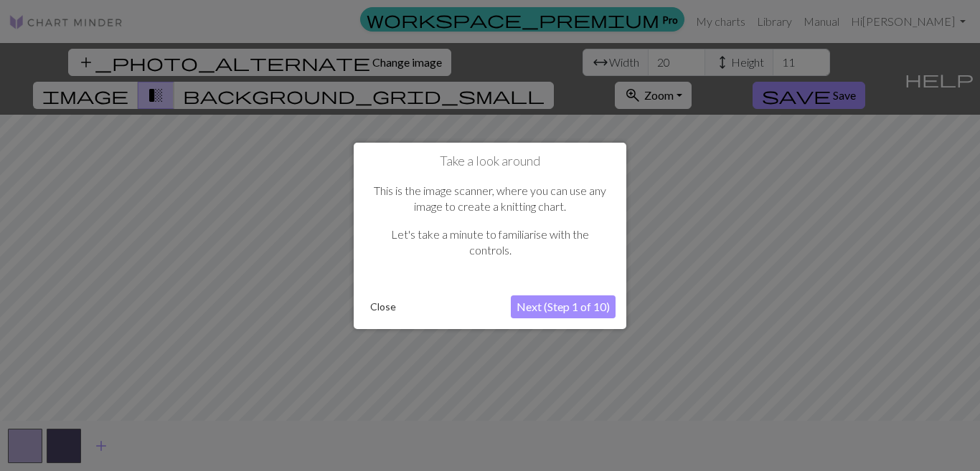  I want to click on h1: Take a look around, so click(490, 161).